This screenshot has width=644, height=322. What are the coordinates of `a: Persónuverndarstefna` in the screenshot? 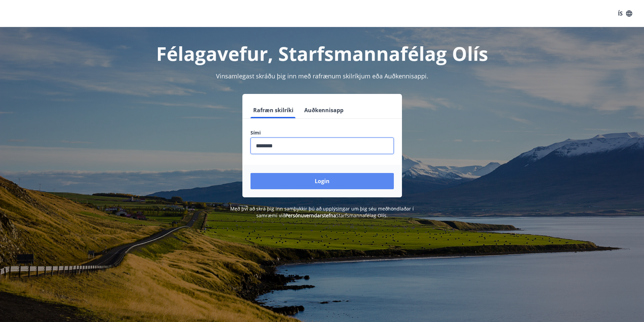 It's located at (311, 215).